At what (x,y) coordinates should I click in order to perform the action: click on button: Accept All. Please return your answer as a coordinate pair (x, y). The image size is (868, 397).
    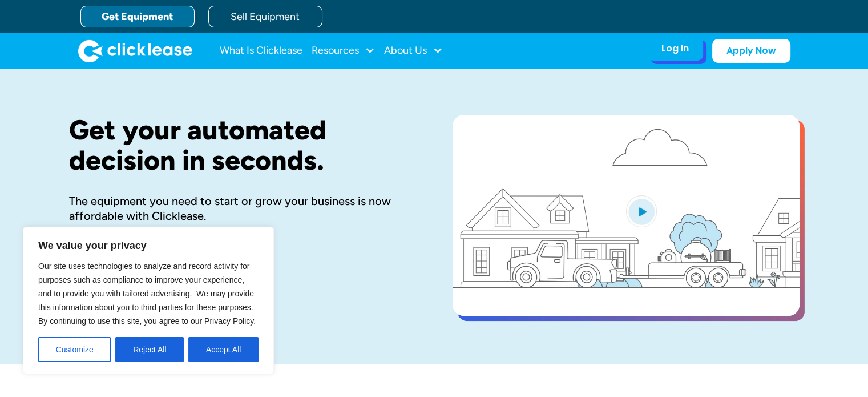
    Looking at the image, I should click on (223, 350).